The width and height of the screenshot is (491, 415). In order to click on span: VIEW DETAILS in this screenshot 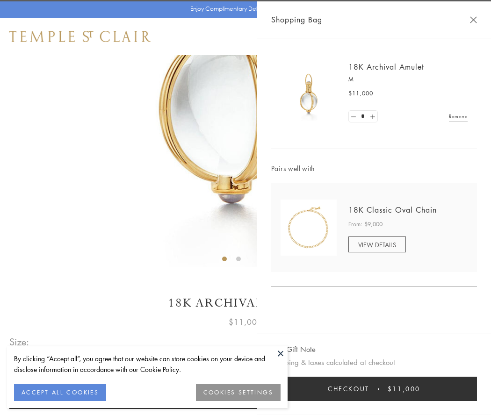, I will do `click(377, 244)`.